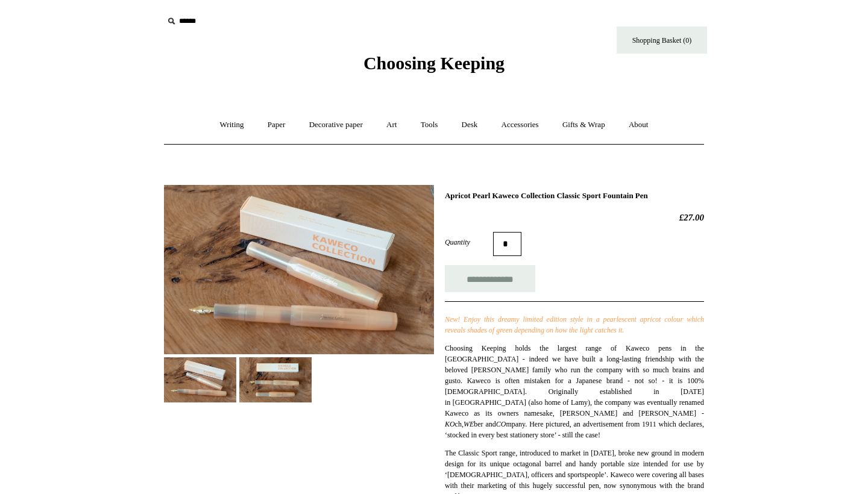 The height and width of the screenshot is (494, 868). I want to click on a: Choosing Keeping, so click(434, 67).